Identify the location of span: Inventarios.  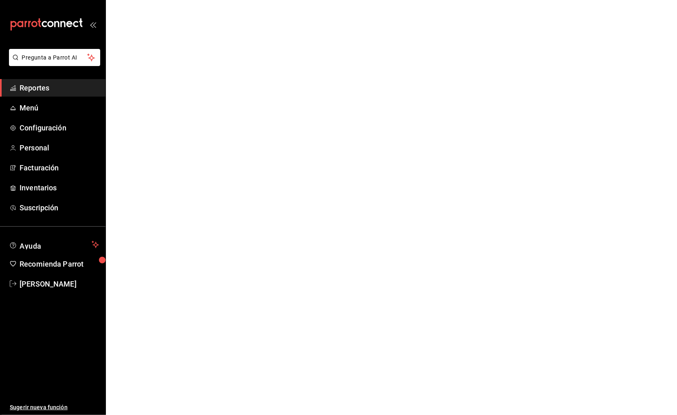
(59, 187).